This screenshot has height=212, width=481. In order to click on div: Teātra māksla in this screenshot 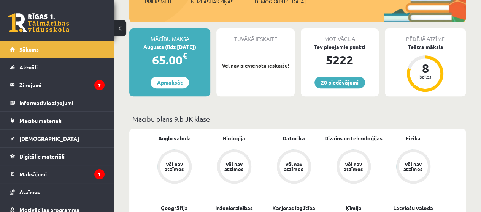, I will do `click(425, 47)`.